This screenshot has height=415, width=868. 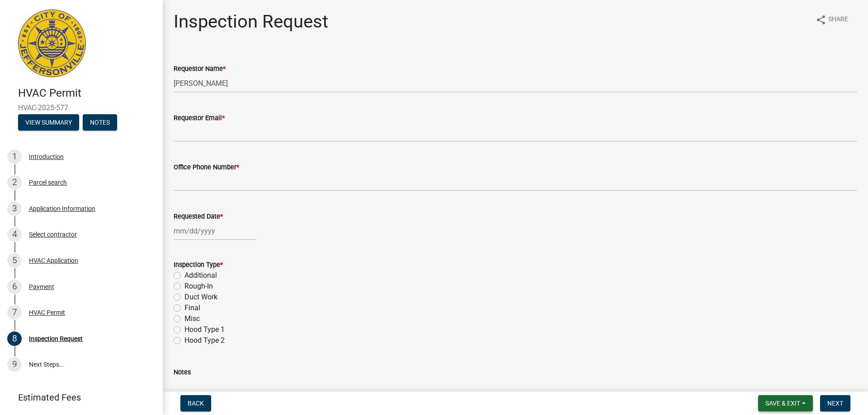 I want to click on label: Additional, so click(x=201, y=275).